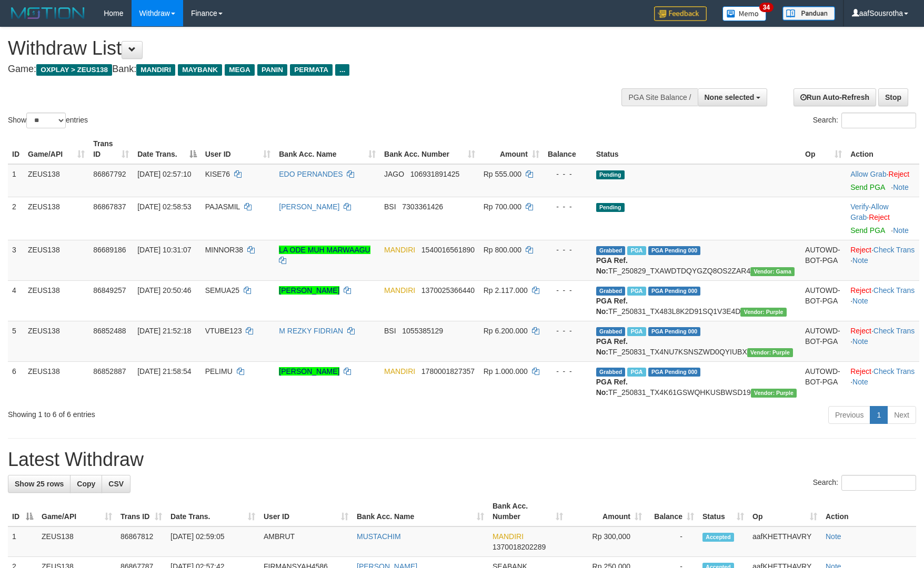 The image size is (924, 568). Describe the element at coordinates (612, 347) in the screenshot. I see `b: PGA Ref. No:` at that location.